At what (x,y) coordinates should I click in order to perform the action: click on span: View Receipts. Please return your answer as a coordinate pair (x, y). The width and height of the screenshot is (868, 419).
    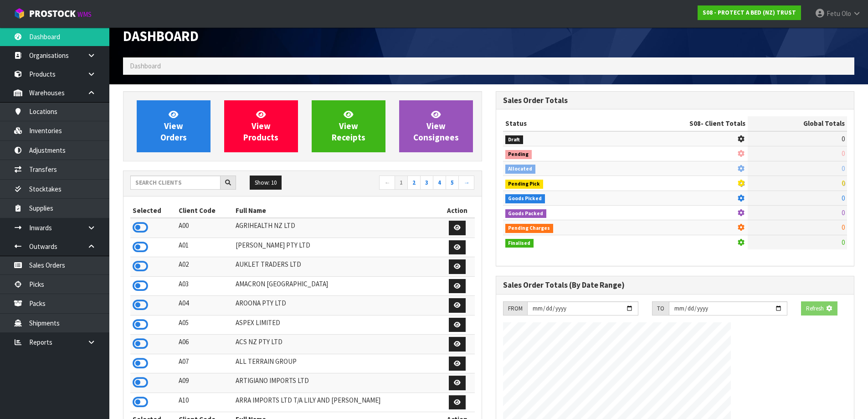
    Looking at the image, I should click on (348, 126).